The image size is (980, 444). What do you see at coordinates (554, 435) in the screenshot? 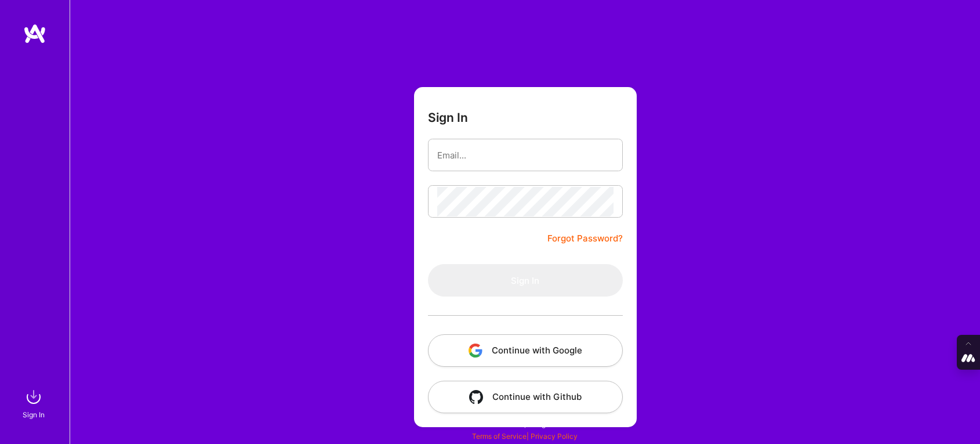
I see `a: Privacy Policy` at bounding box center [554, 435].